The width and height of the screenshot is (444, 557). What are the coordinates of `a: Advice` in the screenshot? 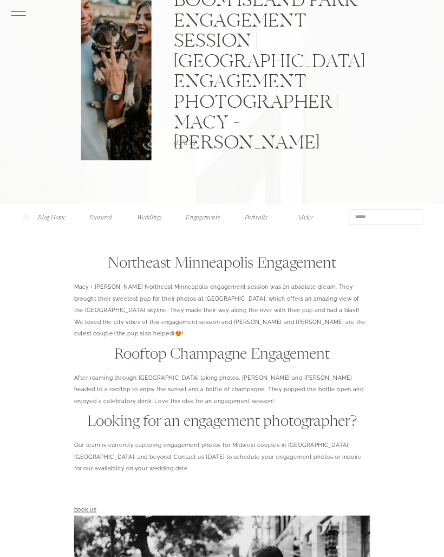 It's located at (304, 216).